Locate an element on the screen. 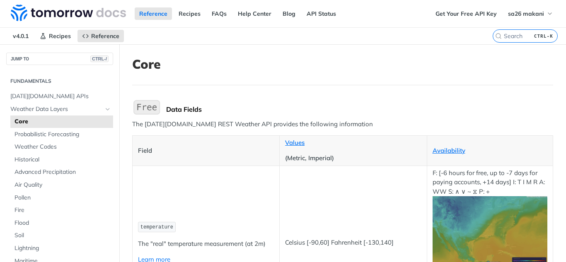  p: Field is located at coordinates (206, 151).